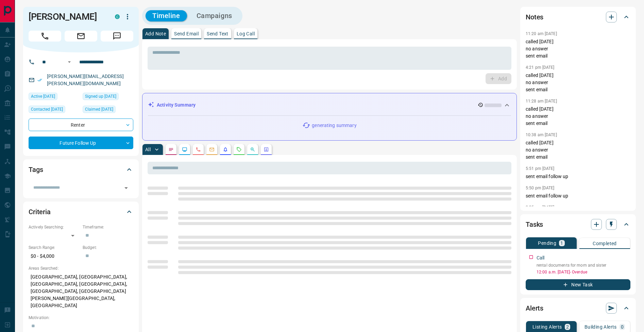  What do you see at coordinates (584, 265) in the screenshot?
I see `p: rental documents for mom and sister` at bounding box center [584, 265].